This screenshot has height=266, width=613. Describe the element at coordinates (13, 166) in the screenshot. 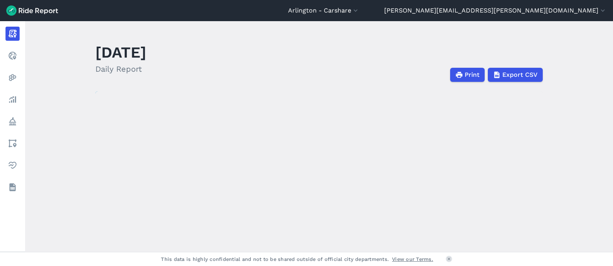

I see `a: Health` at that location.